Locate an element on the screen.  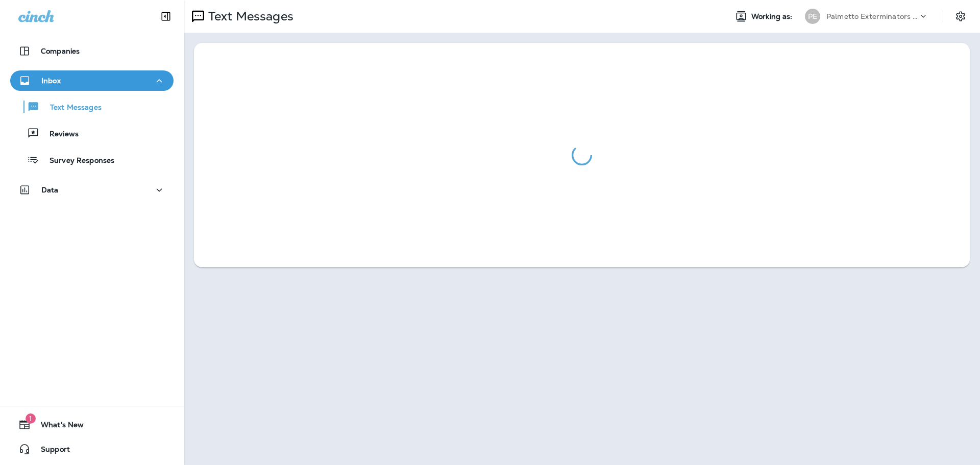
button: Support is located at coordinates (92, 450).